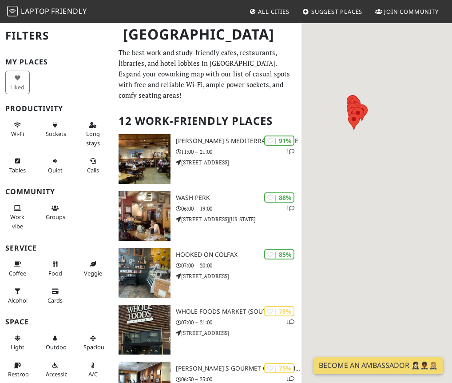 The image size is (452, 383). What do you see at coordinates (17, 221) in the screenshot?
I see `span: People working` at bounding box center [17, 221].